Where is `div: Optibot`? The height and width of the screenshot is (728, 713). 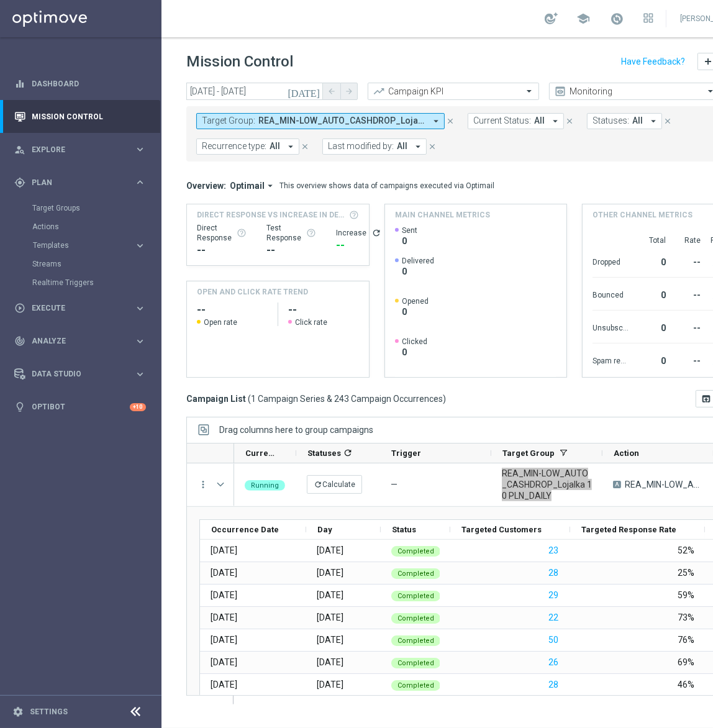 div: Optibot is located at coordinates (80, 406).